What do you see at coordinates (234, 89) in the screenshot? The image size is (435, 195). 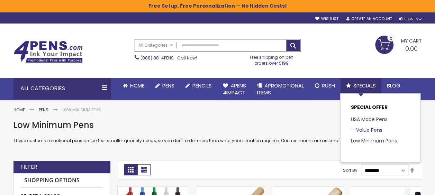 I see `span: 4Pens 4impact` at bounding box center [234, 89].